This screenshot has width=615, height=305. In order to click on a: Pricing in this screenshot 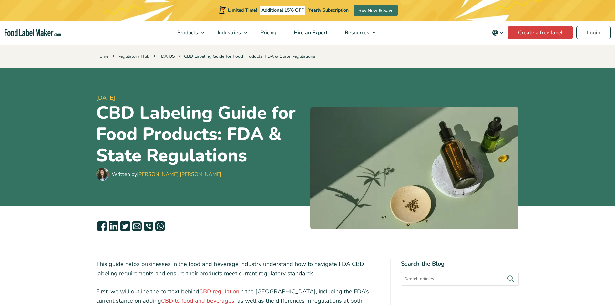, I will do `click(268, 33)`.